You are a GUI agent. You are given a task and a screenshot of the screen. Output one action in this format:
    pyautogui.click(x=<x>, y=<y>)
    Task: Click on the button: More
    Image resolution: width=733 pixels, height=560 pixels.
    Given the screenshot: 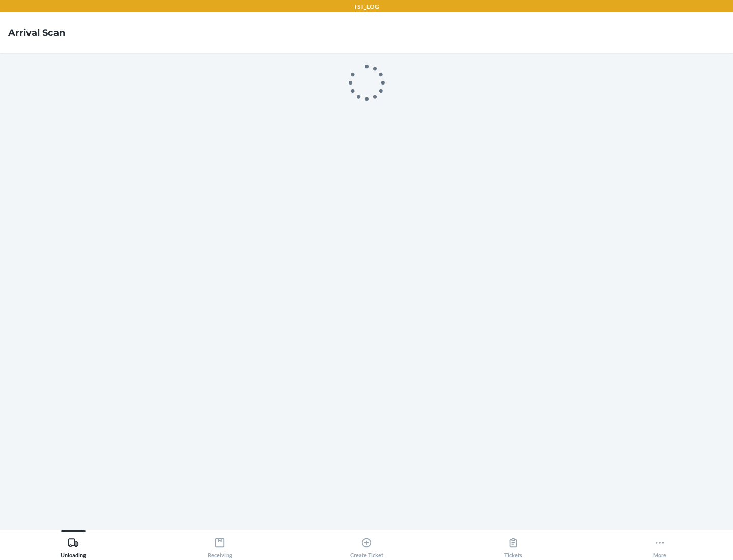 What is the action you would take?
    pyautogui.click(x=660, y=544)
    